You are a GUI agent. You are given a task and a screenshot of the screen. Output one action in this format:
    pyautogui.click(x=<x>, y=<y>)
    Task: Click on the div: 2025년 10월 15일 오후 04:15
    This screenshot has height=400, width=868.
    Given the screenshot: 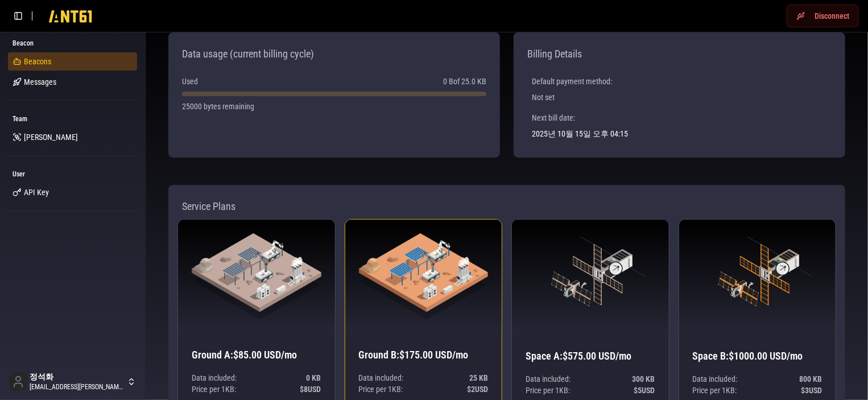 What is the action you would take?
    pyautogui.click(x=679, y=134)
    